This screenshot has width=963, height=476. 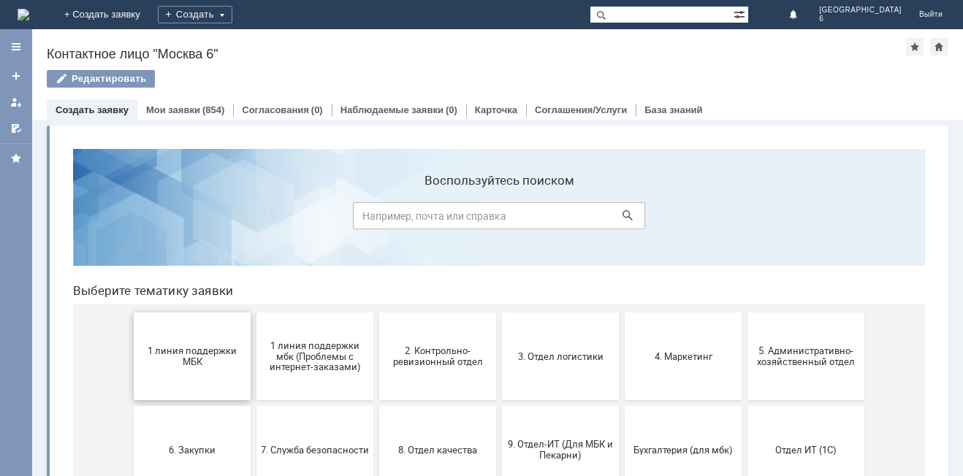 I want to click on span: 9. Отдел-ИТ (Для МБК и Пекарни), so click(x=499, y=313).